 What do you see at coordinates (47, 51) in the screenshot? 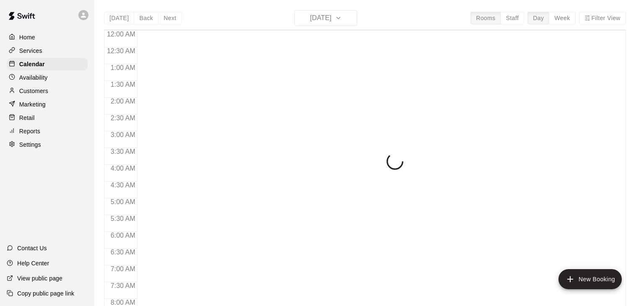
I see `div: Services` at bounding box center [47, 51].